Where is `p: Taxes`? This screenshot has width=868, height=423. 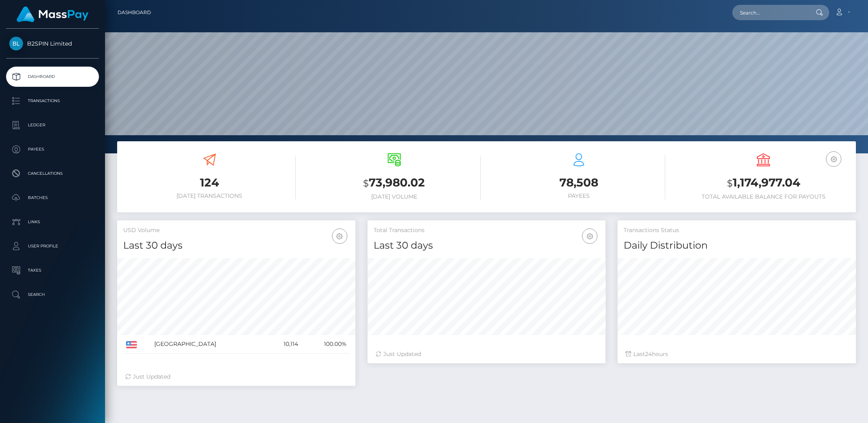
p: Taxes is located at coordinates (53, 271).